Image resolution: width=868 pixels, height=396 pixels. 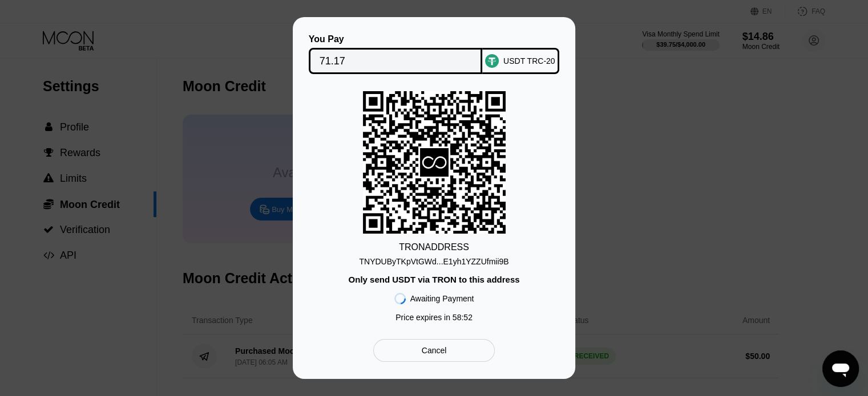 I want to click on span: 58 : 52, so click(x=462, y=318).